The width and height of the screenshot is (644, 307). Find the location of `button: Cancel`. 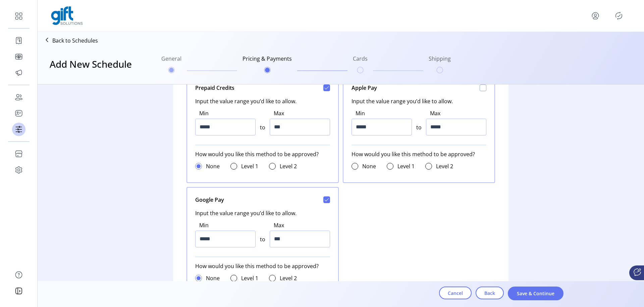

button: Cancel is located at coordinates (455, 293).